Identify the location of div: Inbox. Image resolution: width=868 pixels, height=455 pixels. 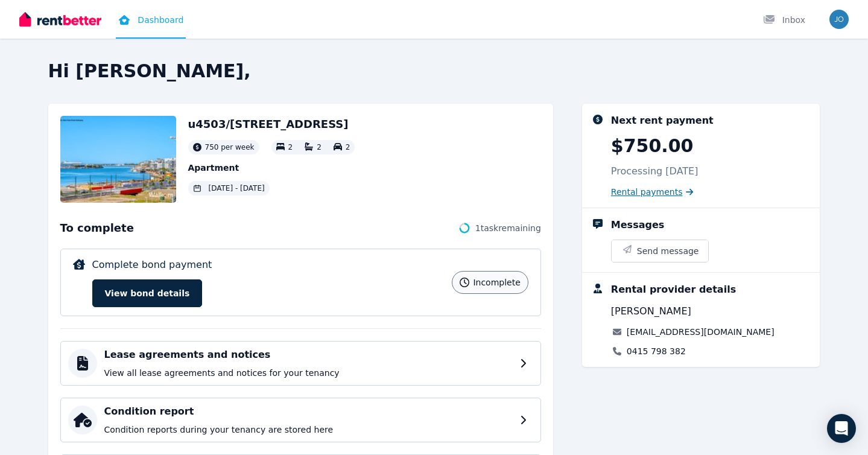
(784, 20).